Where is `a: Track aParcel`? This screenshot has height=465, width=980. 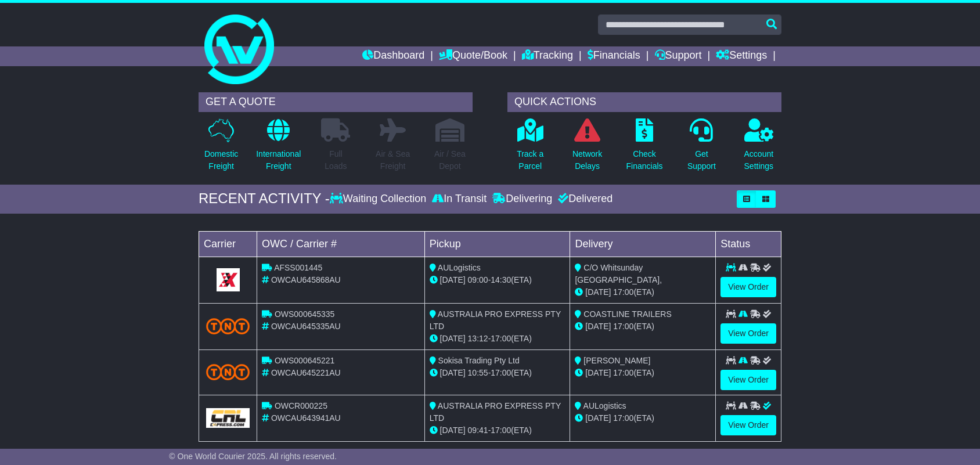
a: Track aParcel is located at coordinates (530, 149).